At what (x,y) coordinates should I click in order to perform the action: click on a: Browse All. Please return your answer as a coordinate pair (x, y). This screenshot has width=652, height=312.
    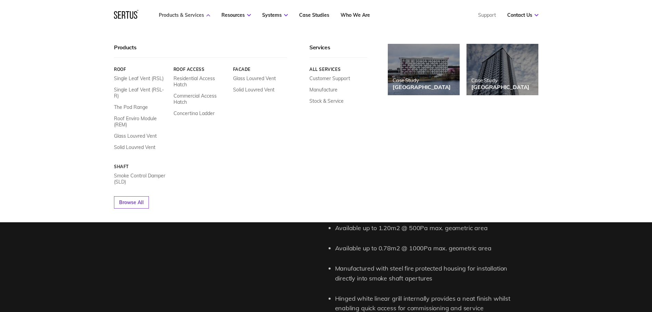
    Looking at the image, I should click on (131, 202).